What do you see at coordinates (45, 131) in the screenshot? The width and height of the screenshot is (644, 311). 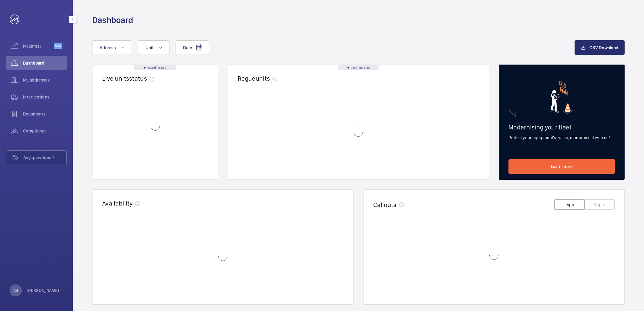 I see `span: Compliance` at bounding box center [45, 131].